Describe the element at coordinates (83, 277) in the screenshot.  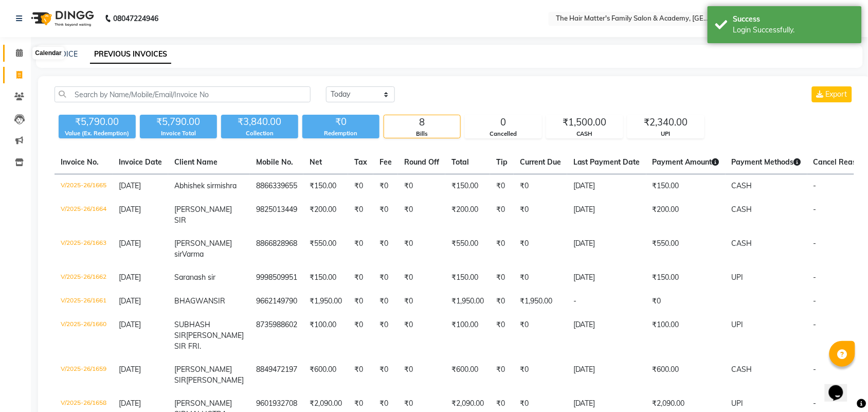
I see `td: V/2025-26/1662` at that location.